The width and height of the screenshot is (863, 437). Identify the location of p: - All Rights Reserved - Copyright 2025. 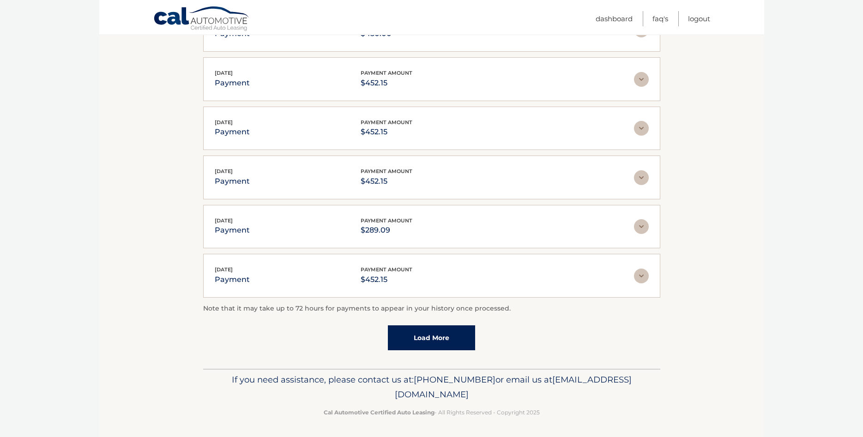
(432, 412).